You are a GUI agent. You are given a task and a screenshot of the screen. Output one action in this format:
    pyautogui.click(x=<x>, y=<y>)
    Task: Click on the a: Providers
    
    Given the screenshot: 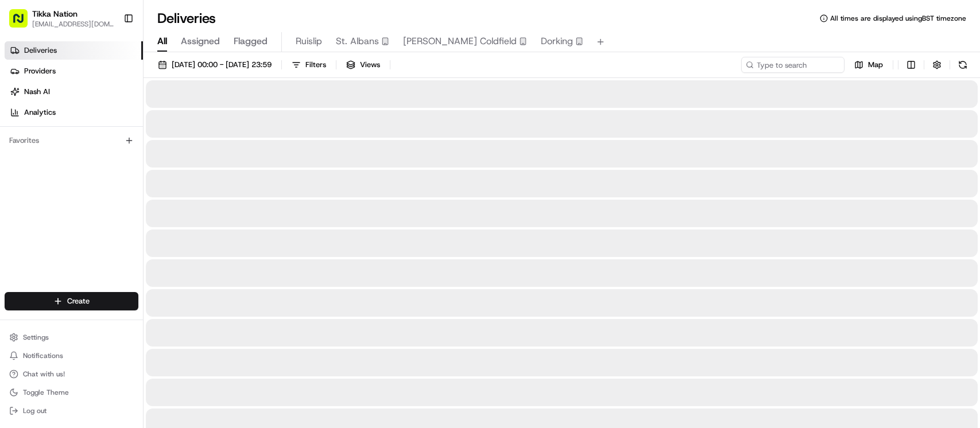 What is the action you would take?
    pyautogui.click(x=73, y=71)
    